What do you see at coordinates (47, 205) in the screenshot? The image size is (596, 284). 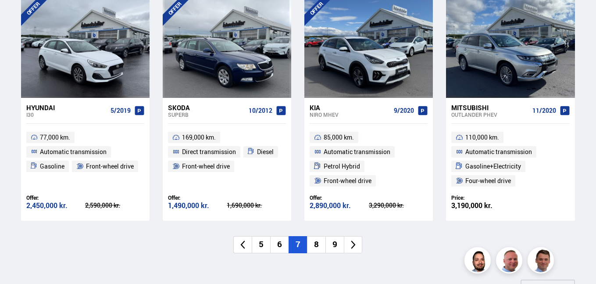 I see `font: 2,450,000 kr.` at bounding box center [47, 205].